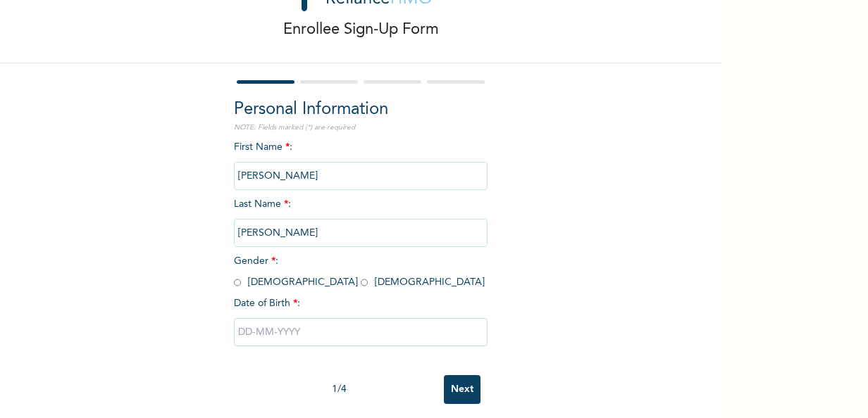  Describe the element at coordinates (361, 333) in the screenshot. I see `input: DD-MM-YYYY` at that location.